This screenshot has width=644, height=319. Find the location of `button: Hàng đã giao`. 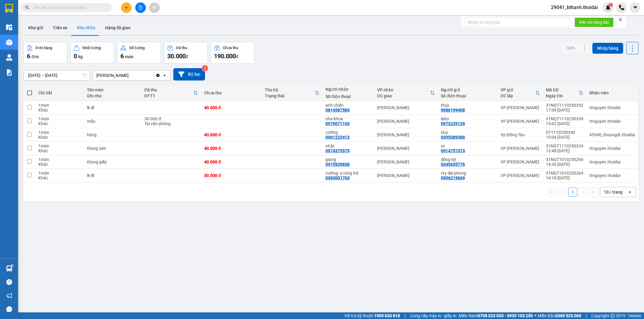

button: Hàng đã giao is located at coordinates (118, 28).